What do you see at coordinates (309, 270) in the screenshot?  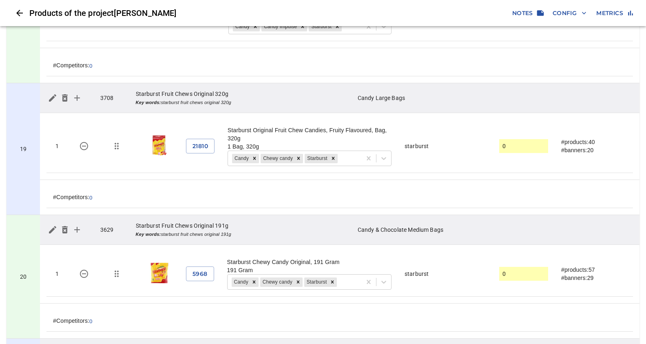 I see `div: 191 Gram` at bounding box center [309, 270].